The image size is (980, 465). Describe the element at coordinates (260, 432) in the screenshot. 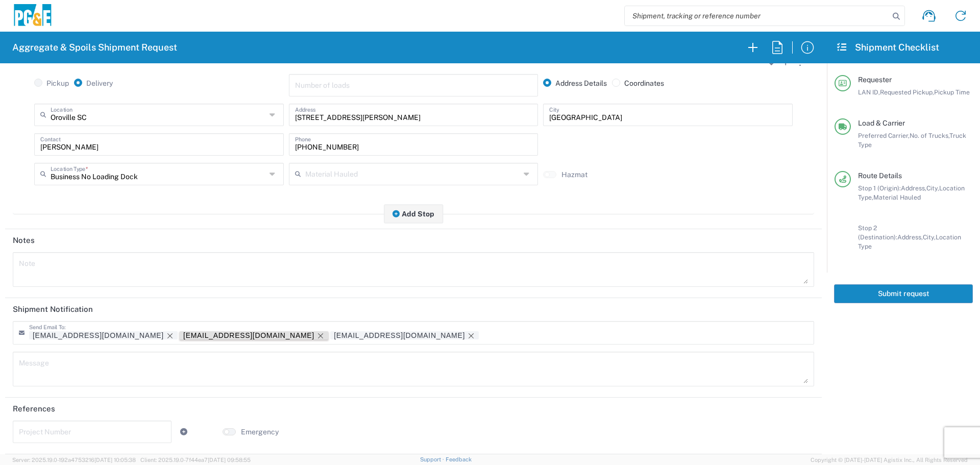

I see `agx-label: Emergency` at that location.